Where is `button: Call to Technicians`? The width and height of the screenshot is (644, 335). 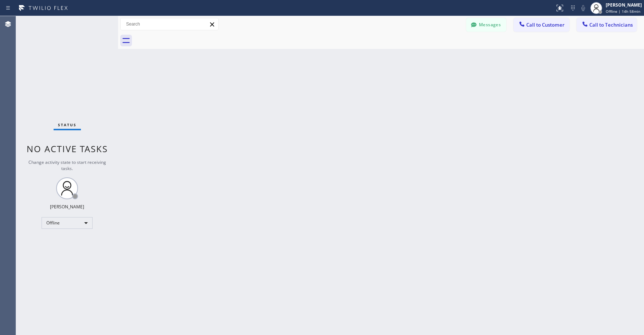
button: Call to Technicians is located at coordinates (606, 25).